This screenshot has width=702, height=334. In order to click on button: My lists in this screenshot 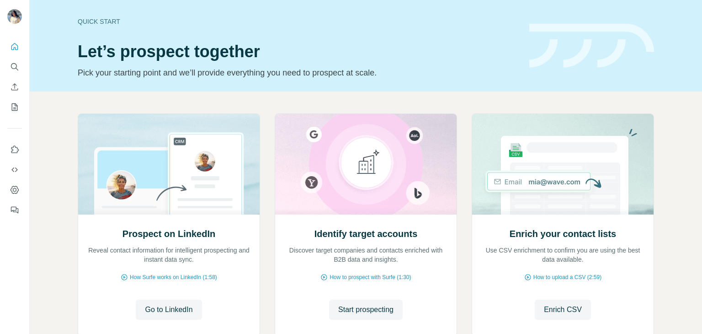, I will do `click(15, 107)`.